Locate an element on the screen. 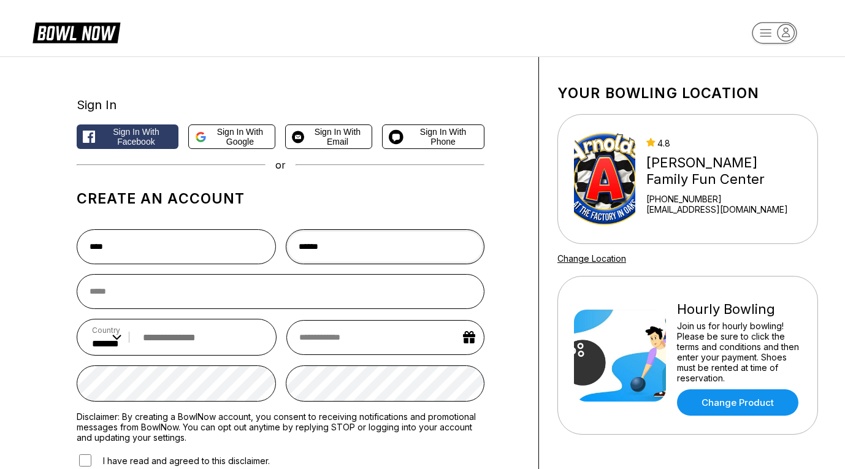 Image resolution: width=845 pixels, height=469 pixels. button: Sign in with Email is located at coordinates (329, 137).